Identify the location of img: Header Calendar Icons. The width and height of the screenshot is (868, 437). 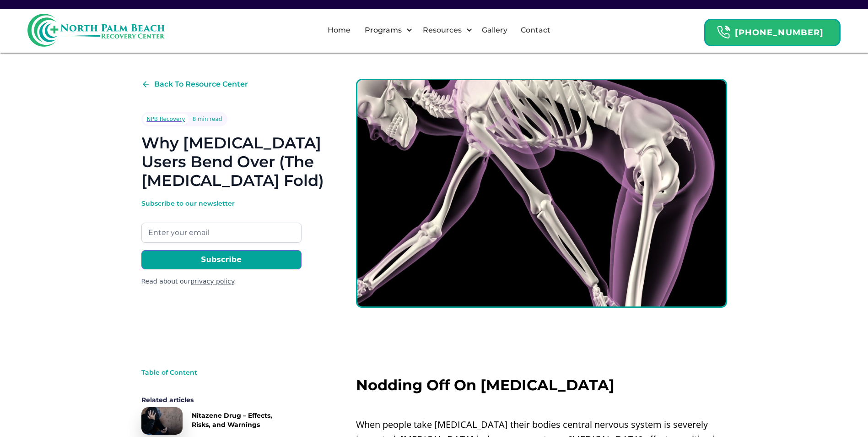
(723, 32).